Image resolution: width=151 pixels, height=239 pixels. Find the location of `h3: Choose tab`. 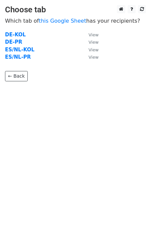

h3: Choose tab is located at coordinates (75, 10).